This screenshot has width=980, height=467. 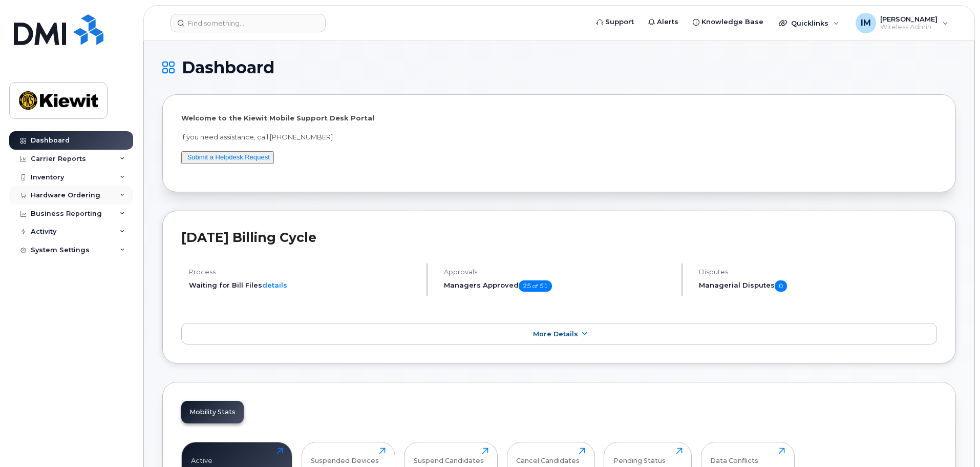 I want to click on p: Welcome to the Kiewit Mobile Support Desk Portal, so click(x=559, y=118).